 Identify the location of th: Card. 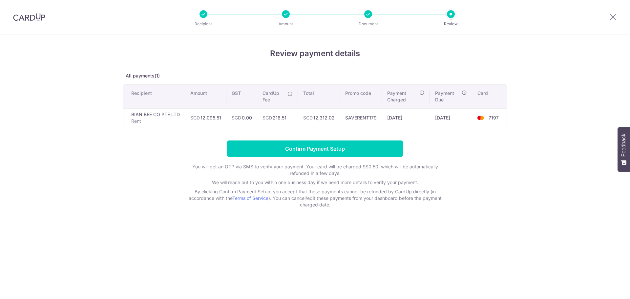
(489, 96).